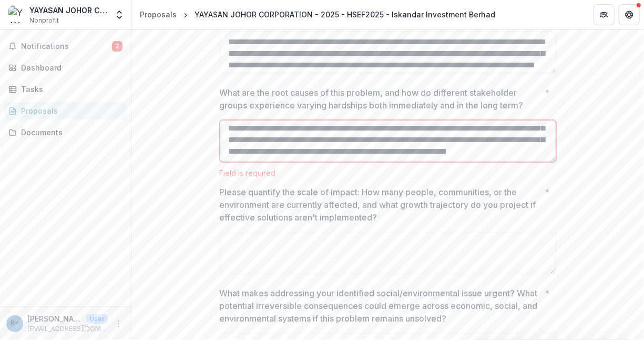  Describe the element at coordinates (44, 21) in the screenshot. I see `span: Nonprofit` at that location.